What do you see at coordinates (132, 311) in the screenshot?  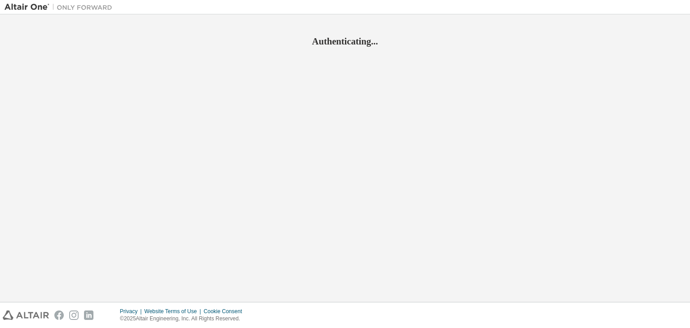 I see `div: Privacy` at bounding box center [132, 311].